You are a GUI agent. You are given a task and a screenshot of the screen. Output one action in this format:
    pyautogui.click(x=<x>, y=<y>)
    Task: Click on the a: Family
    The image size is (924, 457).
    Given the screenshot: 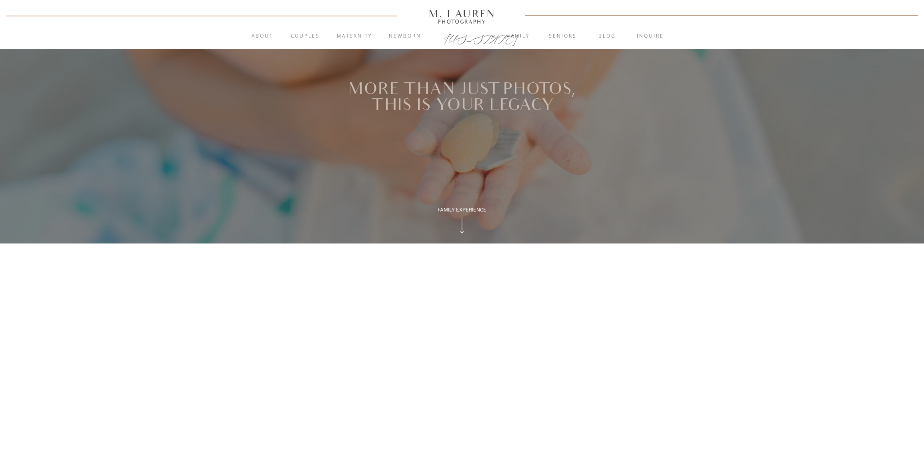 What is the action you would take?
    pyautogui.click(x=518, y=36)
    